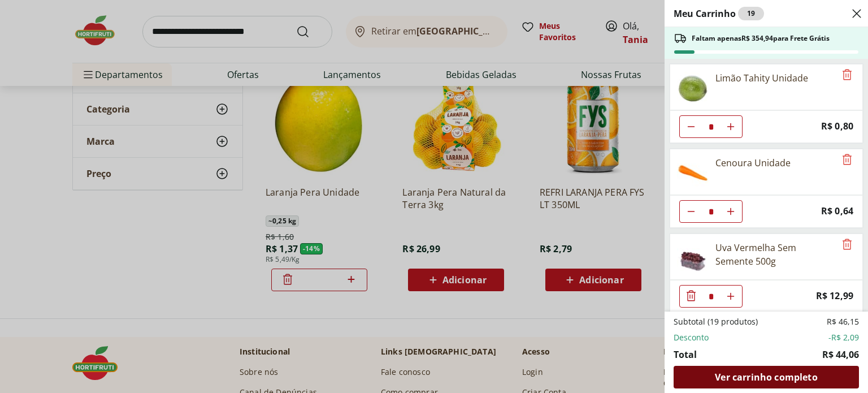  What do you see at coordinates (843, 322) in the screenshot?
I see `span: R$ 46,15` at bounding box center [843, 322].